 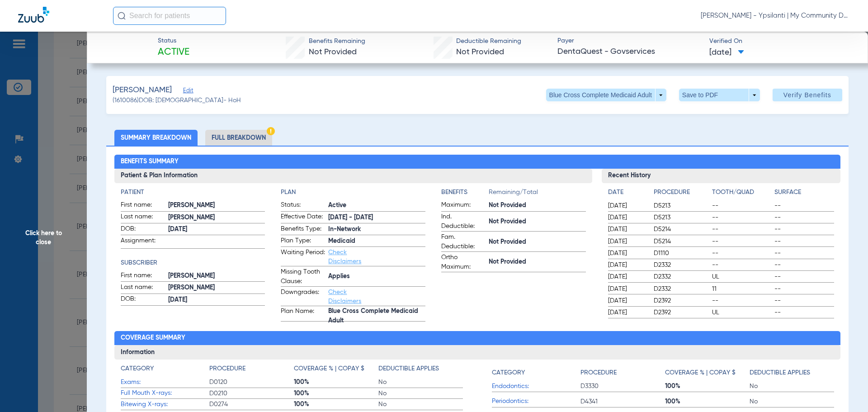 I want to click on img: Zuub Logo, so click(x=33, y=14).